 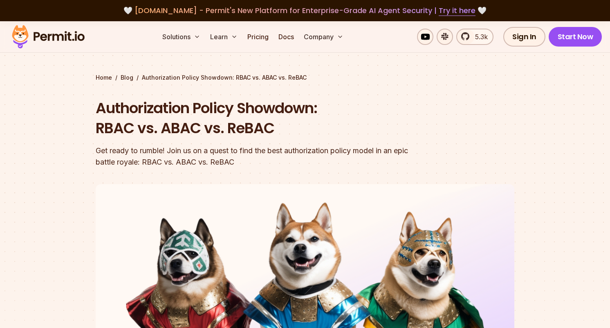 What do you see at coordinates (324, 37) in the screenshot?
I see `button: Company` at bounding box center [324, 37].